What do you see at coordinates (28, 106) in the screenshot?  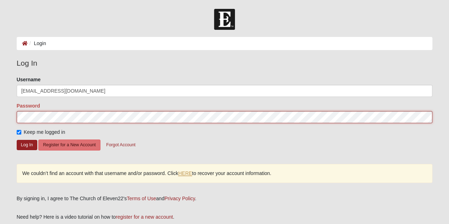 I see `label: Password` at bounding box center [28, 106].